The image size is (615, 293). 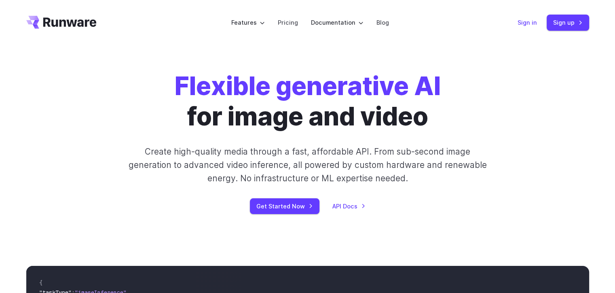 I want to click on strong: Flexible generative AI, so click(x=308, y=86).